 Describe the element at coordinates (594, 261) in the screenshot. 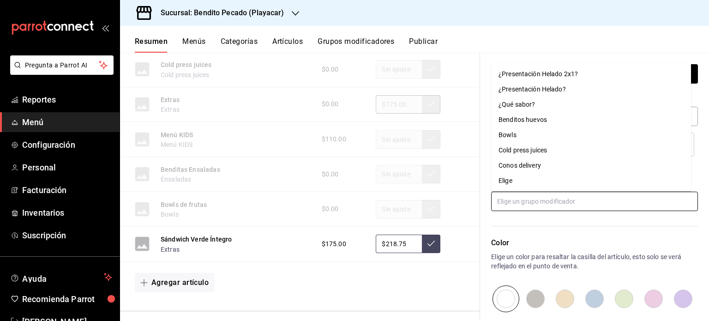

I see `p: Elige un color para resaltar la casilla del artículo, esto solo se verá reflejado en el punto de ...` at that location.